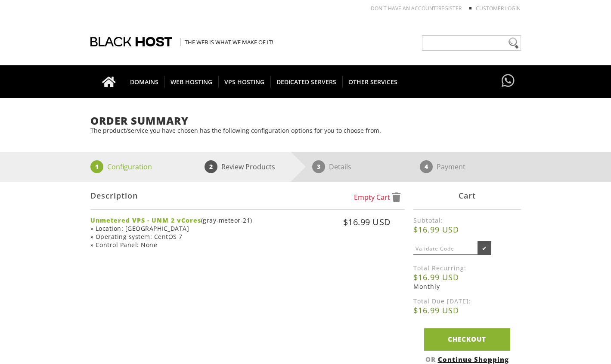 The image size is (611, 364). What do you see at coordinates (445, 249) in the screenshot?
I see `input: Validate Code` at bounding box center [445, 249].